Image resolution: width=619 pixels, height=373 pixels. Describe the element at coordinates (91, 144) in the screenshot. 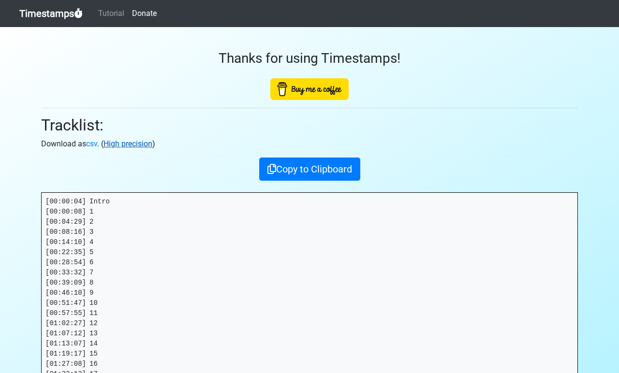

I see `a: csv` at that location.